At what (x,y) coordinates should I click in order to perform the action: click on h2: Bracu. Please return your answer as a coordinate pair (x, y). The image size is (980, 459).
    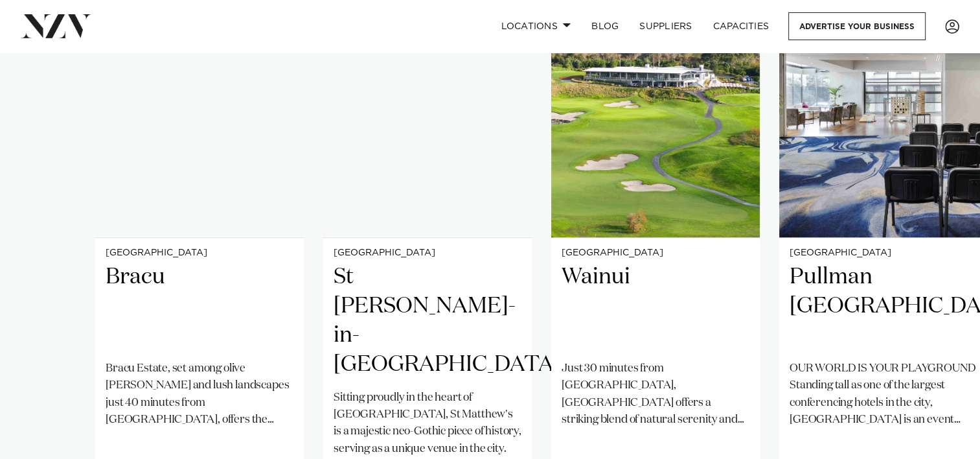
    Looking at the image, I should click on (199, 306).